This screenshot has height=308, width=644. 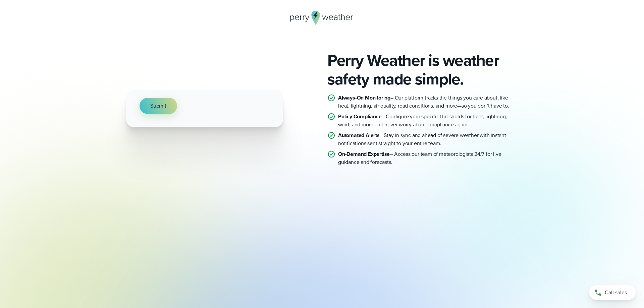 I want to click on a: Call sales, so click(x=613, y=293).